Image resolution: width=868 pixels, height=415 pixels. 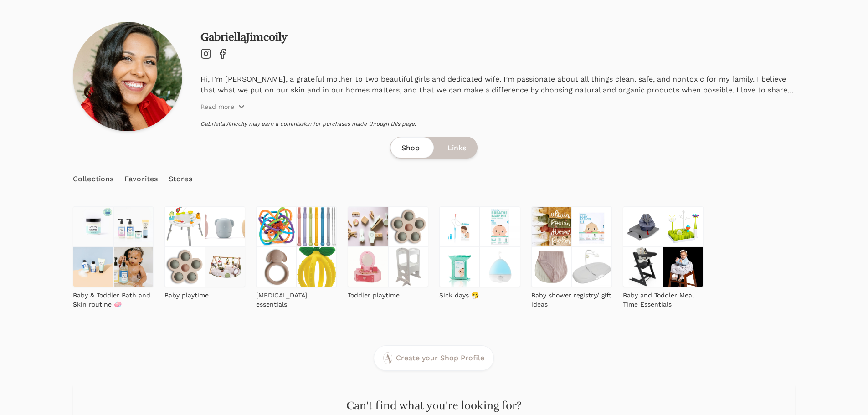 What do you see at coordinates (186, 295) in the screenshot?
I see `p: Baby playtime` at bounding box center [186, 295].